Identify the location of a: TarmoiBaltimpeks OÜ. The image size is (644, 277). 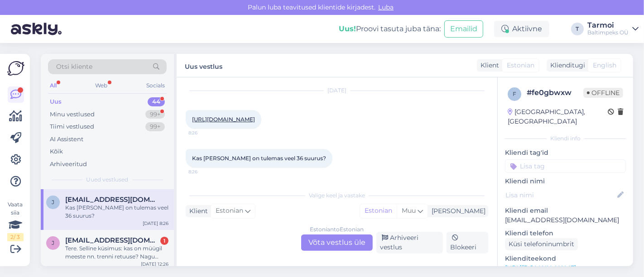
(613, 29).